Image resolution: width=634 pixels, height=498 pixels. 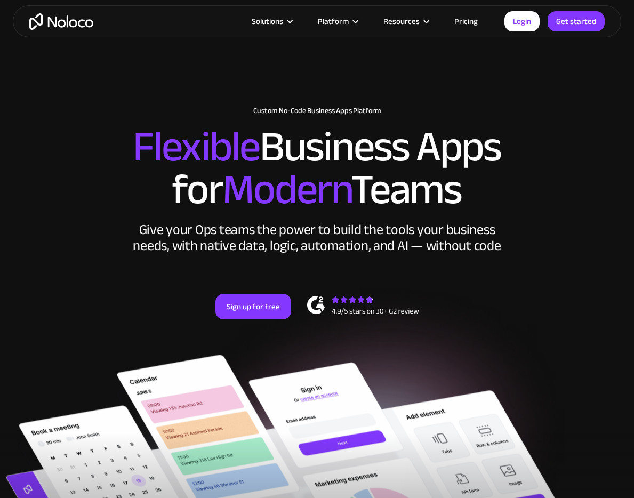 I want to click on h2: Business Apps for Teams, so click(x=317, y=169).